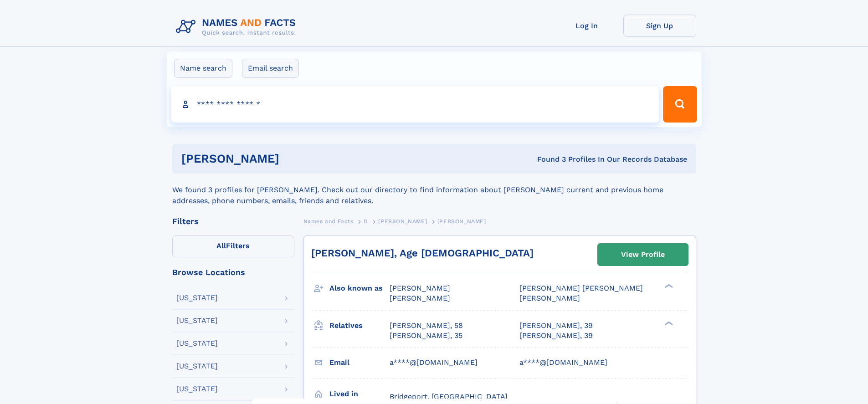 Image resolution: width=868 pixels, height=404 pixels. I want to click on div: Browse Locations, so click(234, 272).